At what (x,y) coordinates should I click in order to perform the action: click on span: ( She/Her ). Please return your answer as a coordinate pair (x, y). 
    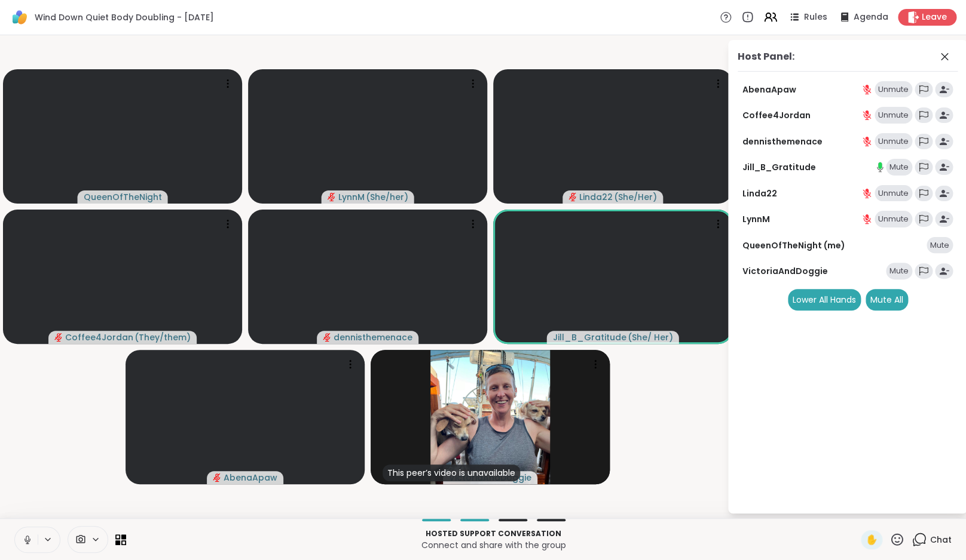
    Looking at the image, I should click on (636, 197).